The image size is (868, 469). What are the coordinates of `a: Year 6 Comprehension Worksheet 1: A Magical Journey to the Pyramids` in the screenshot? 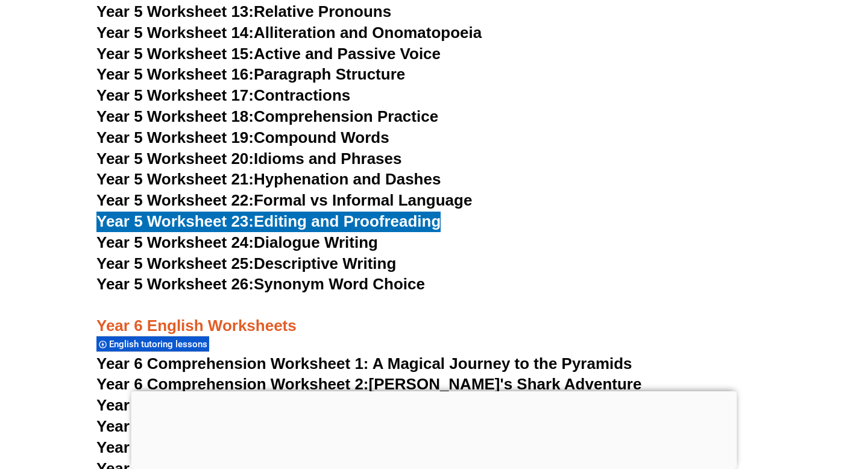 It's located at (364, 364).